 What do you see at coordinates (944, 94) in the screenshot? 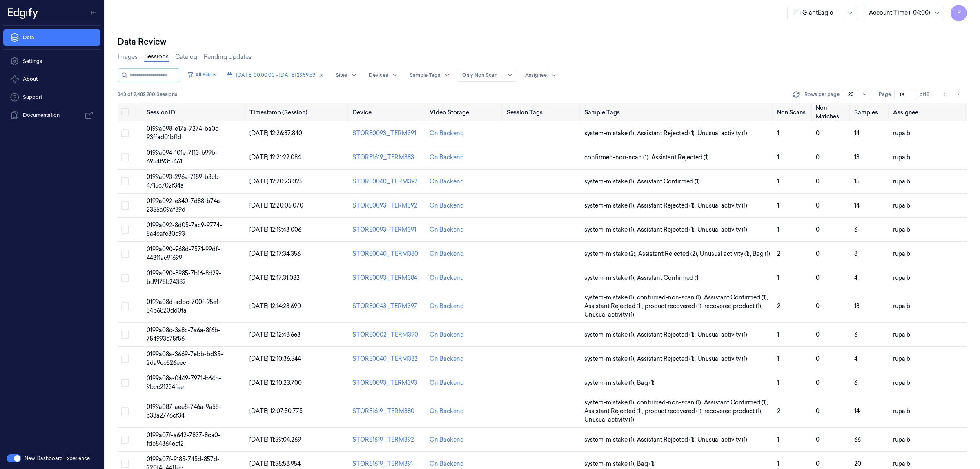
I see `button: Go to previous page` at bounding box center [944, 94].